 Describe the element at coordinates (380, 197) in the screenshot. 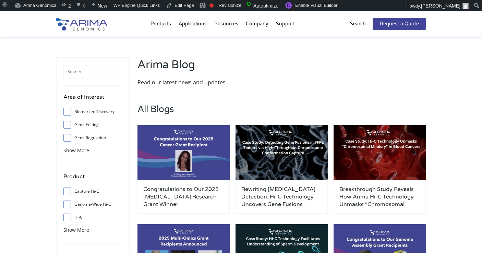

I see `a: Breakthrough Study Reveals How Arima Hi-C Technology Unmasks “Chromosomal Mimicry” in Blood Cancers` at that location.